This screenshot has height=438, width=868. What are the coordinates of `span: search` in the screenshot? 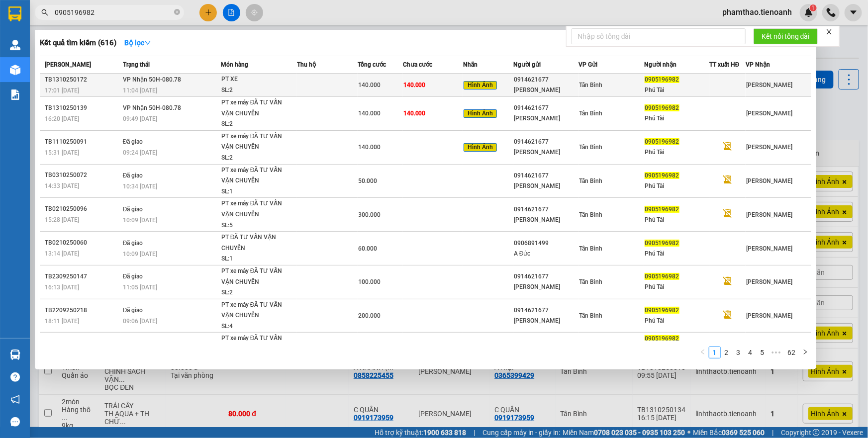 It's located at (45, 12).